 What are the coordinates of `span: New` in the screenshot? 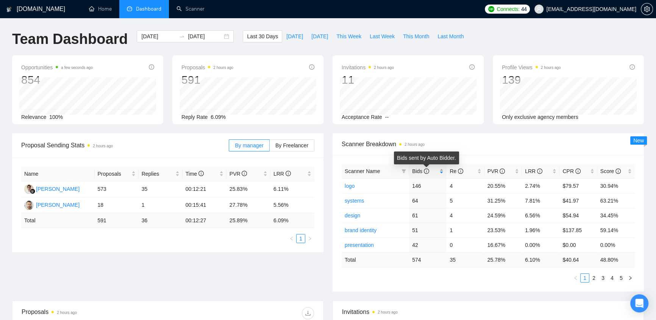 It's located at (638, 140).